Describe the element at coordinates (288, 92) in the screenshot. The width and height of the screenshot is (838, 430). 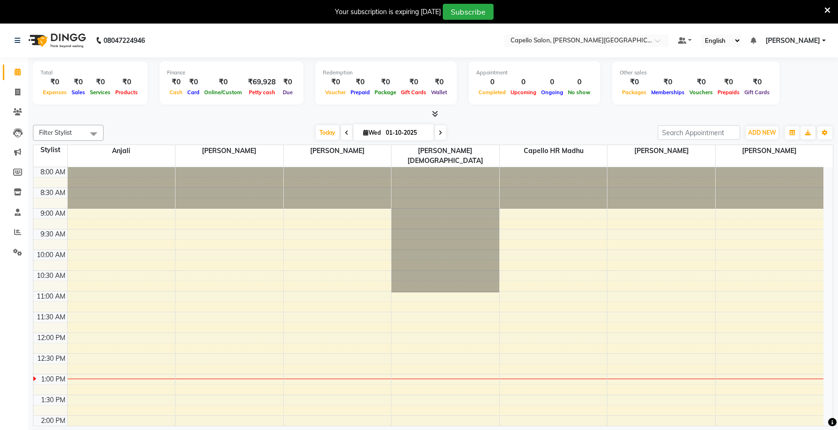
I see `span: Due` at that location.